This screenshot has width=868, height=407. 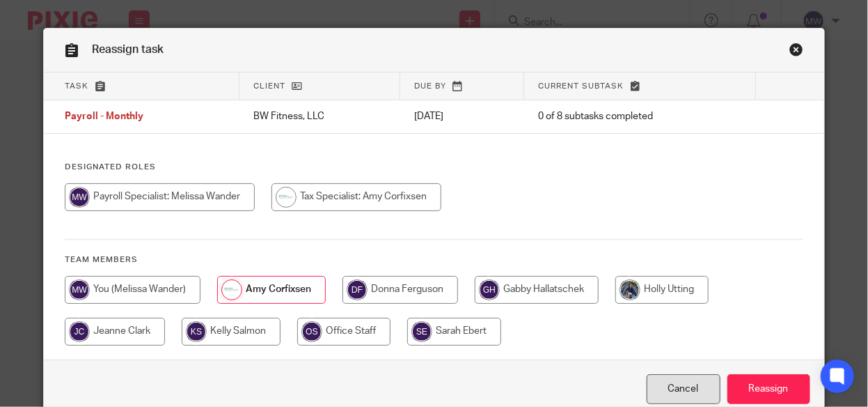 I want to click on span: Client, so click(x=269, y=86).